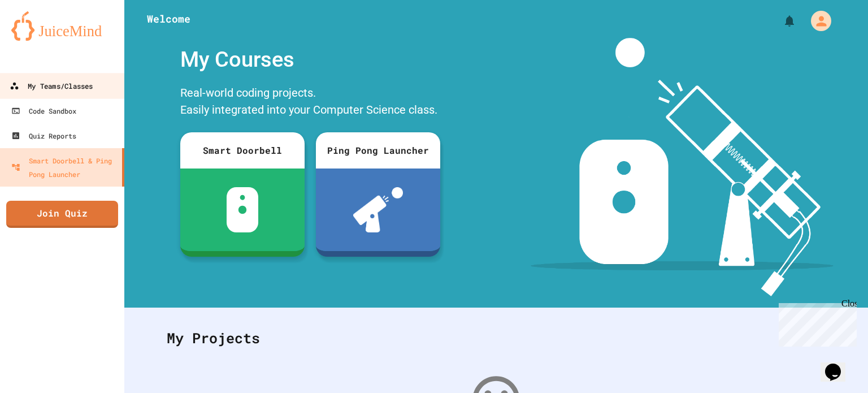  What do you see at coordinates (242, 210) in the screenshot?
I see `img: sdb-white.svg` at bounding box center [242, 210].